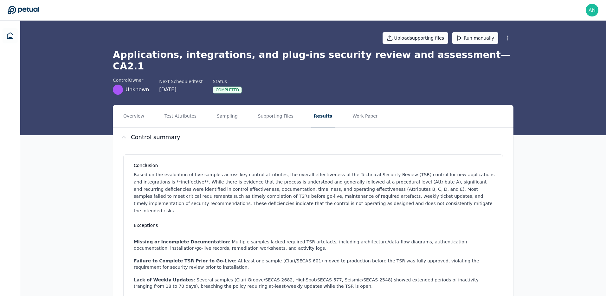 This screenshot has width=606, height=296. I want to click on h3: Exceptions, so click(315, 226).